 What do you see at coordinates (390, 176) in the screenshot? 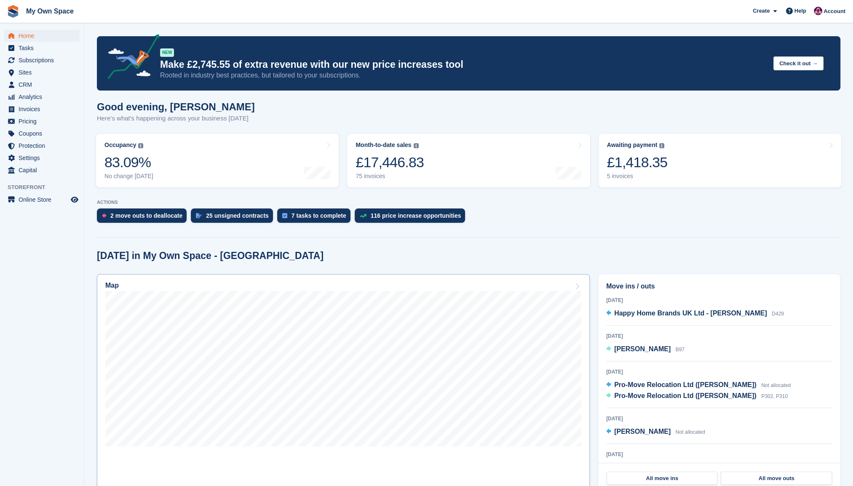
I see `div: 75 invoices` at bounding box center [390, 176].